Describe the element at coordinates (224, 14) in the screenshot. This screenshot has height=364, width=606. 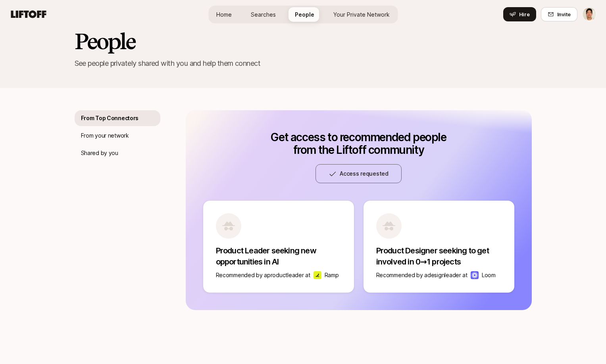
I see `a: Home` at that location.